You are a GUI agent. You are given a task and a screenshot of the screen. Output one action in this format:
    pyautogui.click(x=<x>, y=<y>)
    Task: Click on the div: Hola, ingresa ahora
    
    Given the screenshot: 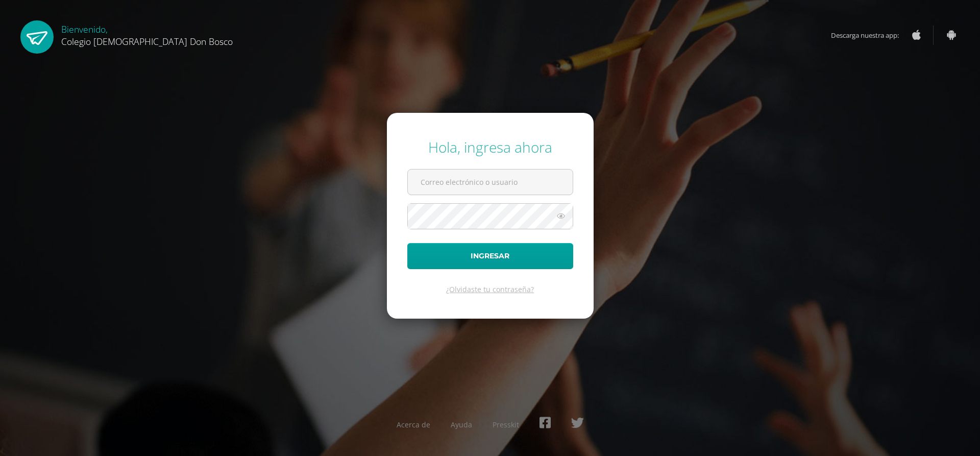 What is the action you would take?
    pyautogui.click(x=490, y=147)
    